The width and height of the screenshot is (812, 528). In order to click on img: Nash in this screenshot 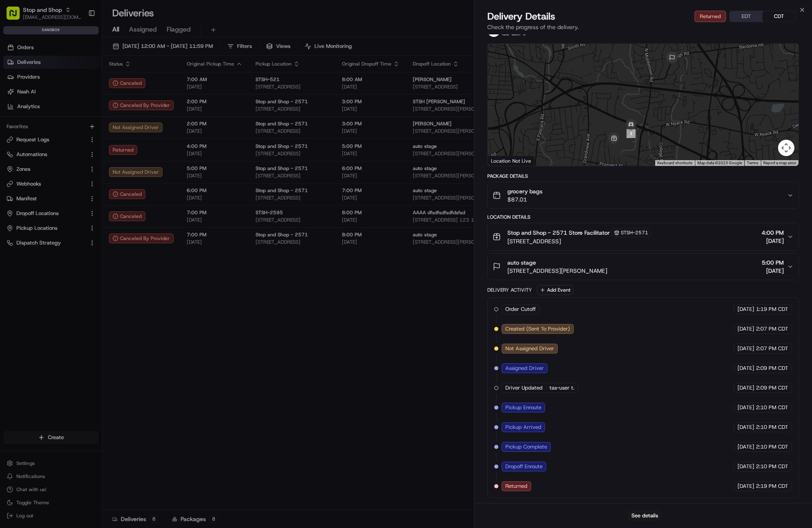, I will do `click(16, 16)`.